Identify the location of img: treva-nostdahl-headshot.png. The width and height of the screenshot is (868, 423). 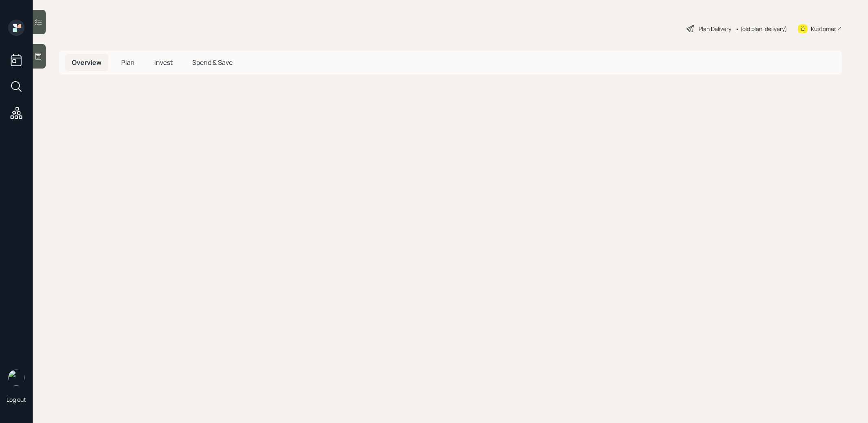
(16, 378).